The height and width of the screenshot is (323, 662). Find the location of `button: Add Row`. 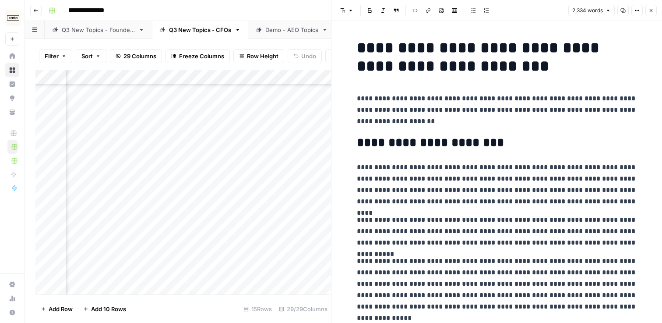

button: Add Row is located at coordinates (56, 309).